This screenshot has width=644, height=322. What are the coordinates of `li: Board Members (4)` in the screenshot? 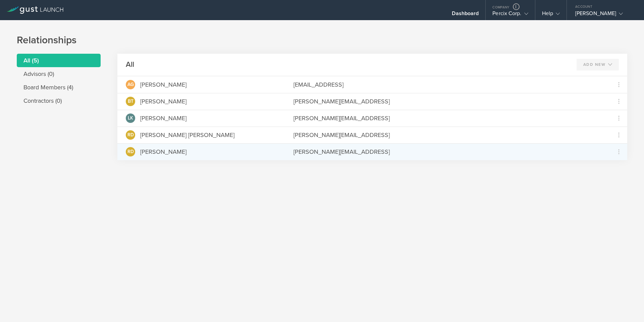 It's located at (59, 87).